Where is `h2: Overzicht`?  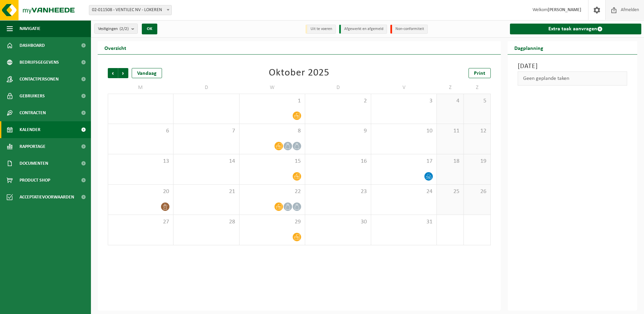
h2: Overzicht is located at coordinates (115, 47).